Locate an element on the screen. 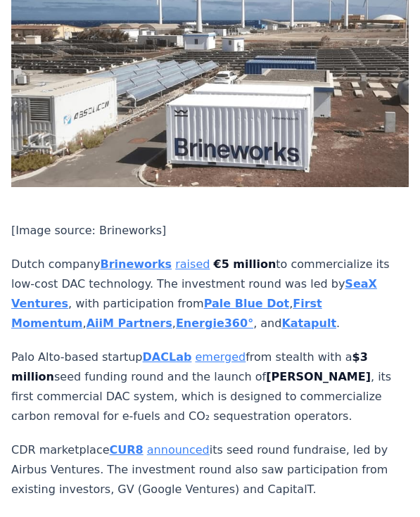  strong: CUR8 is located at coordinates (127, 449).